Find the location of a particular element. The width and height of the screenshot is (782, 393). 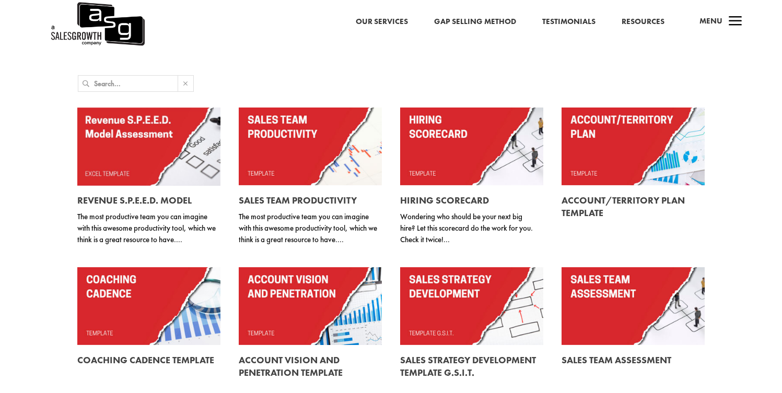

a: Gap Selling Method is located at coordinates (475, 22).